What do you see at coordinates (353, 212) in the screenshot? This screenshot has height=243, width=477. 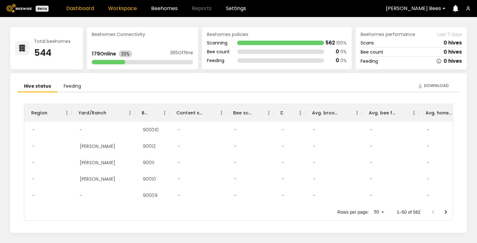 I see `p: Rows per page:` at bounding box center [353, 212].